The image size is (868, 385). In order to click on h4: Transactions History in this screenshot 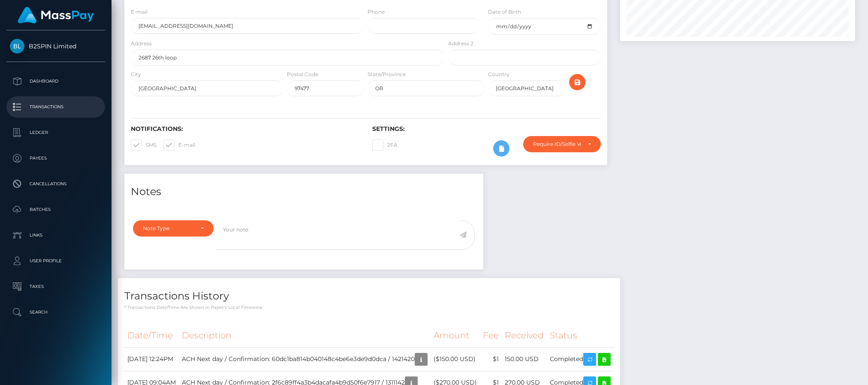, I will do `click(369, 296)`.